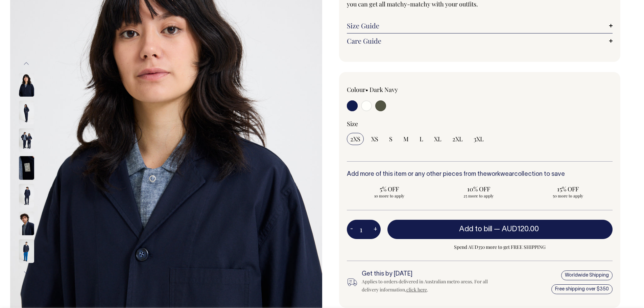 This screenshot has height=308, width=644. I want to click on a: Care Guide, so click(480, 41).